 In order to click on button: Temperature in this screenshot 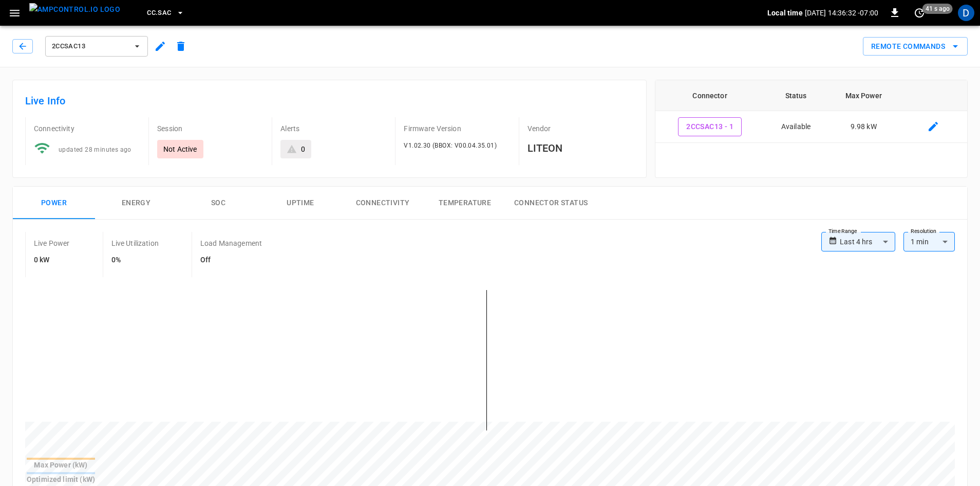, I will do `click(465, 204)`.